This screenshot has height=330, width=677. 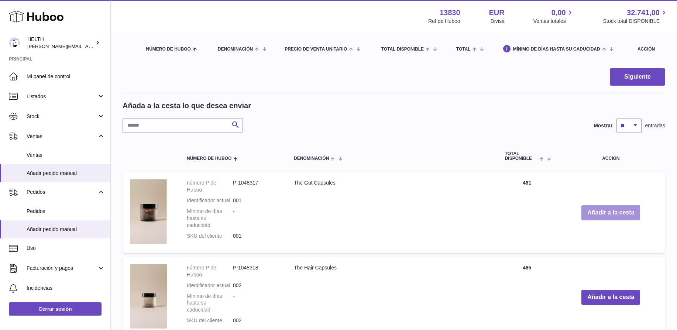 I want to click on span: 0,00, so click(x=559, y=13).